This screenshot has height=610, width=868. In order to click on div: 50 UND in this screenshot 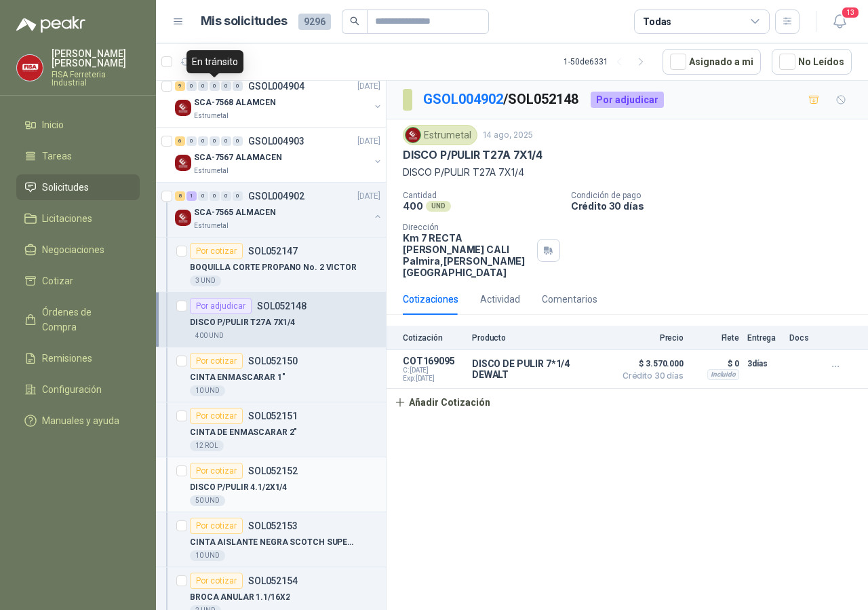, I will do `click(208, 500)`.